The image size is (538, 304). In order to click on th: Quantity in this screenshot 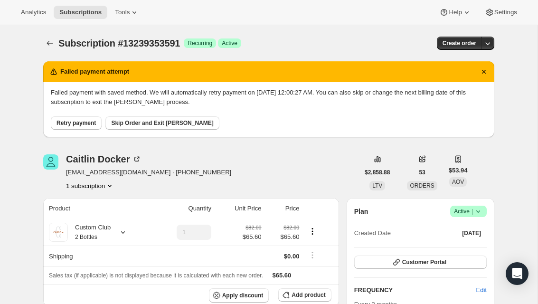, I will do `click(183, 208)`.